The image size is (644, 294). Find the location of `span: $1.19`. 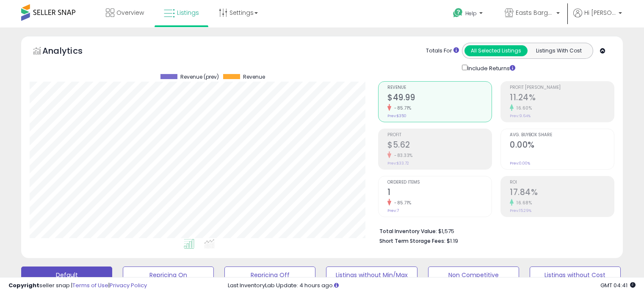

span: $1.19 is located at coordinates (452, 241).